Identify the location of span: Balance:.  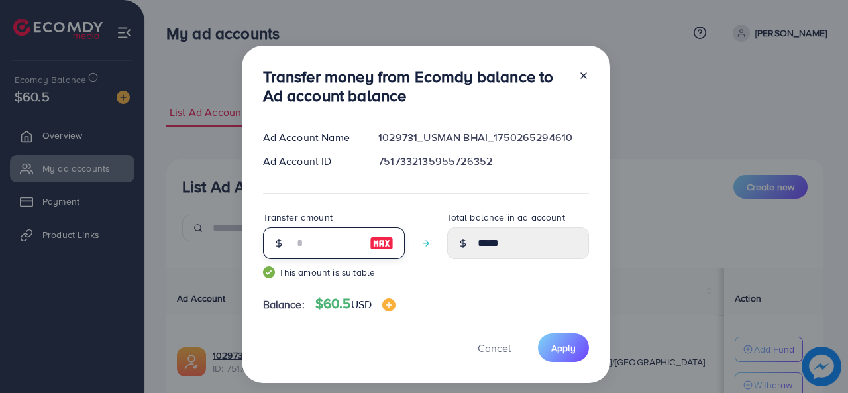
(283, 304).